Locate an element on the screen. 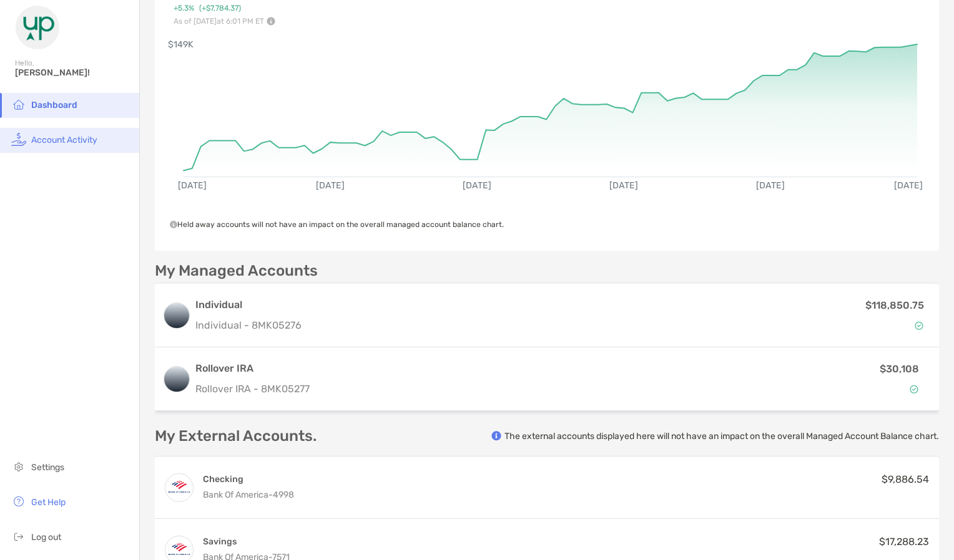  p: Rollover IRA - 8MK05277 is located at coordinates (440, 389).